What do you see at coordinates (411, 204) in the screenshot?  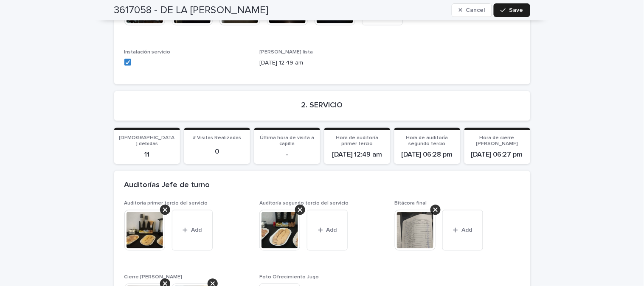 I see `span: Bitácora final` at bounding box center [411, 204].